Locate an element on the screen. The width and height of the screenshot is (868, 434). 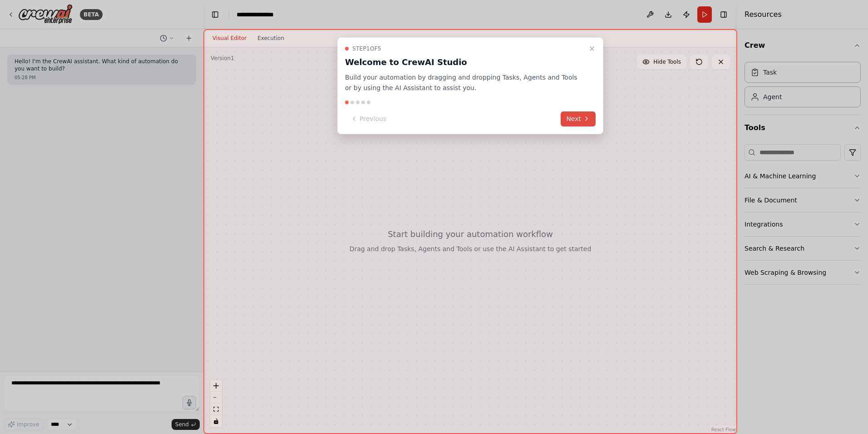
button: Hide left sidebar is located at coordinates (215, 14).